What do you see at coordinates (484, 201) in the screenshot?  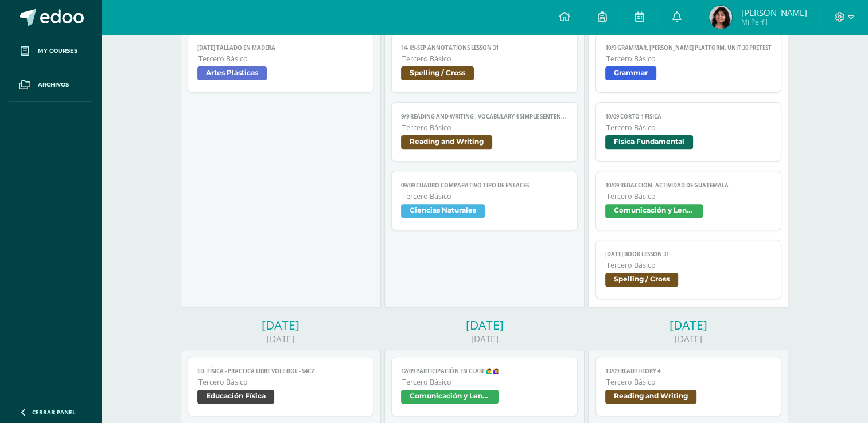 I see `a: 09/09 Cuadro comparativo tipo de enlacesTercero BásicoCiencias Naturales` at bounding box center [484, 201].